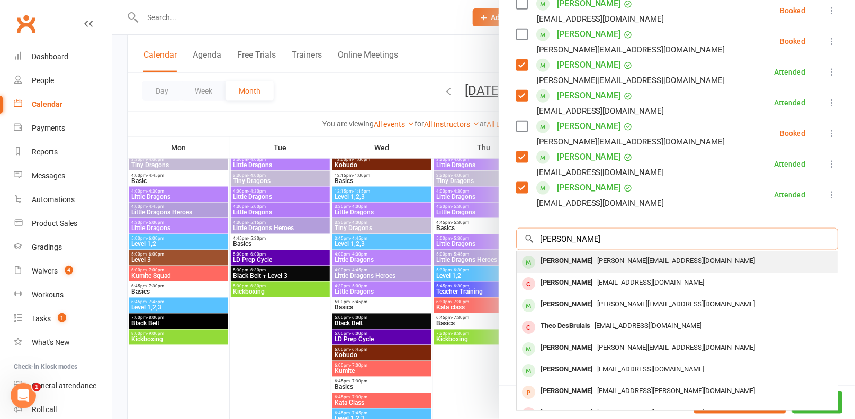 The width and height of the screenshot is (855, 419). Describe the element at coordinates (41, 319) in the screenshot. I see `div: Tasks` at that location.